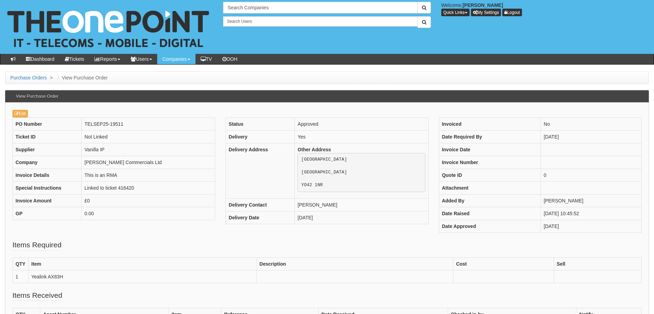 The image size is (654, 314). What do you see at coordinates (206, 59) in the screenshot?
I see `a: TV` at bounding box center [206, 59].